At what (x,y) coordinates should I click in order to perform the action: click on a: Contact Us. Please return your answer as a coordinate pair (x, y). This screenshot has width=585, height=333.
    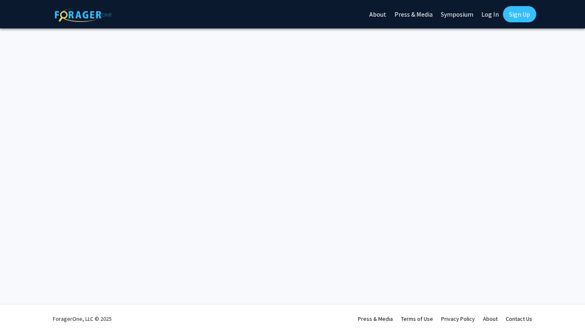
    Looking at the image, I should click on (519, 319).